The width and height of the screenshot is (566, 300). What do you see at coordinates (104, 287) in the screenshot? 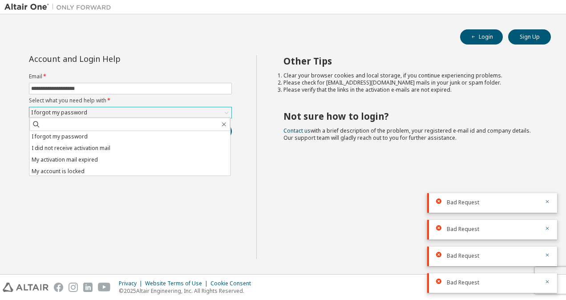
I see `img: youtube.svg` at bounding box center [104, 287].